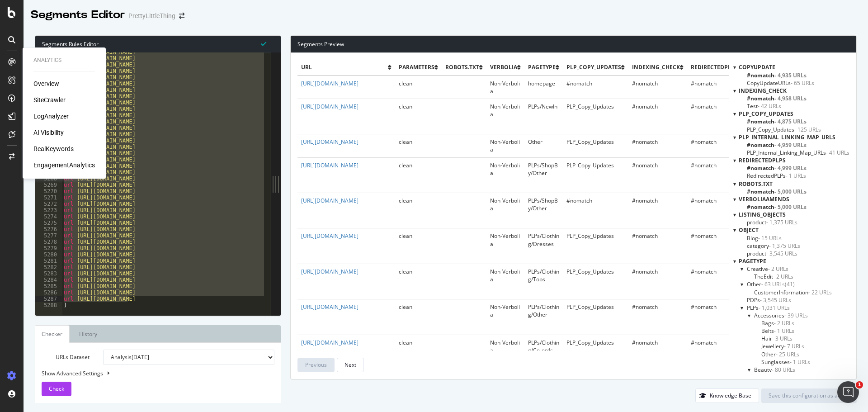 The image size is (868, 412). What do you see at coordinates (57, 389) in the screenshot?
I see `span: Check` at bounding box center [57, 389].